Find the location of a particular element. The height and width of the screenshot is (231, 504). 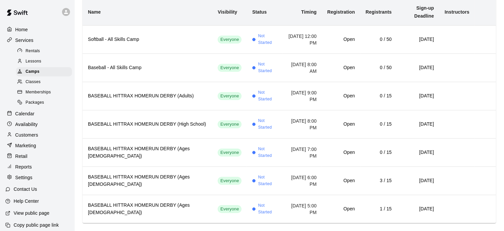

span: Lessons is located at coordinates (34, 61).